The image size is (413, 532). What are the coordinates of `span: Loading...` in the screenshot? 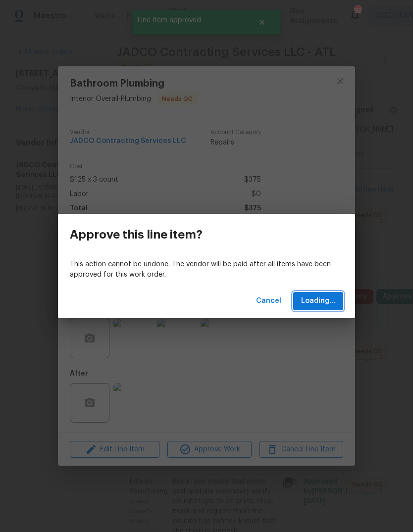 It's located at (318, 301).